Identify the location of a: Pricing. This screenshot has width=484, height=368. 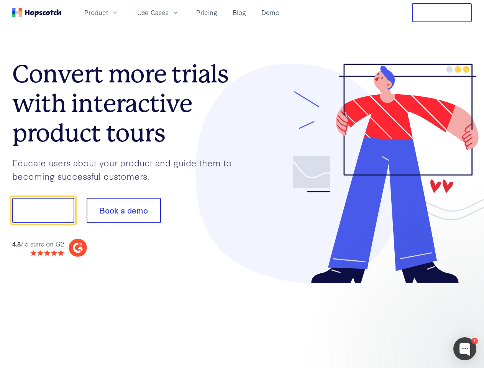
(207, 12).